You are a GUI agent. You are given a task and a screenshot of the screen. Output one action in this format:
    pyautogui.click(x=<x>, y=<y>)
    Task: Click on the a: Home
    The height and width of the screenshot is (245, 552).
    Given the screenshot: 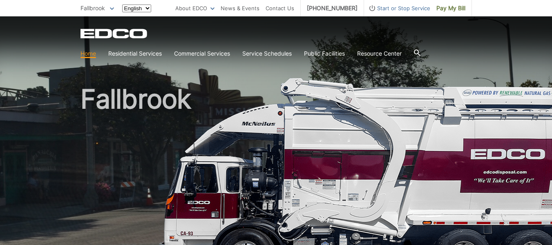 What is the action you would take?
    pyautogui.click(x=88, y=54)
    